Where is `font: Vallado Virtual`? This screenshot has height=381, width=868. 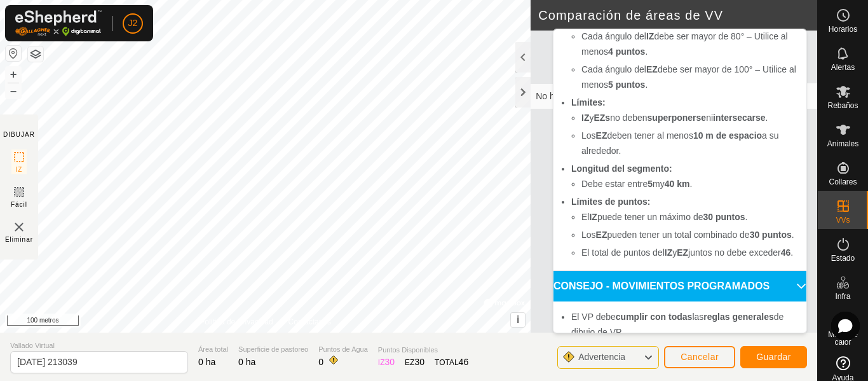 font: Vallado Virtual is located at coordinates (32, 345).